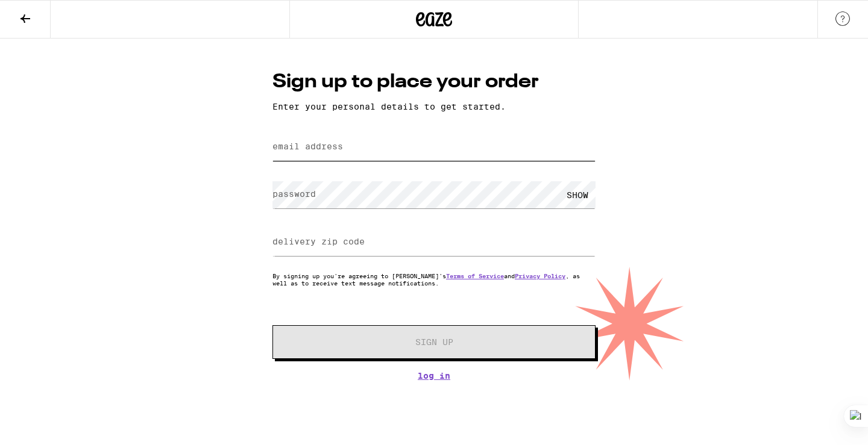  I want to click on div: SHOW, so click(577, 195).